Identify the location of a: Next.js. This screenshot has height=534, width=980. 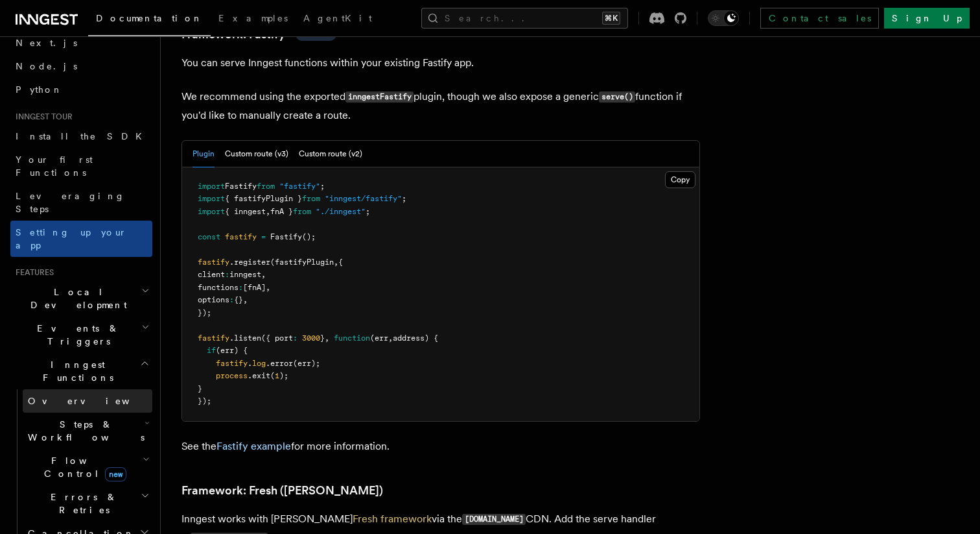
(81, 42).